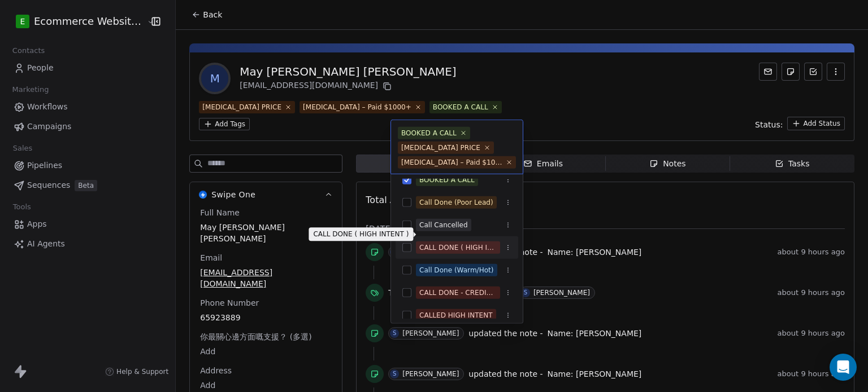 This screenshot has height=392, width=868. I want to click on div: Call Cancelled, so click(443, 225).